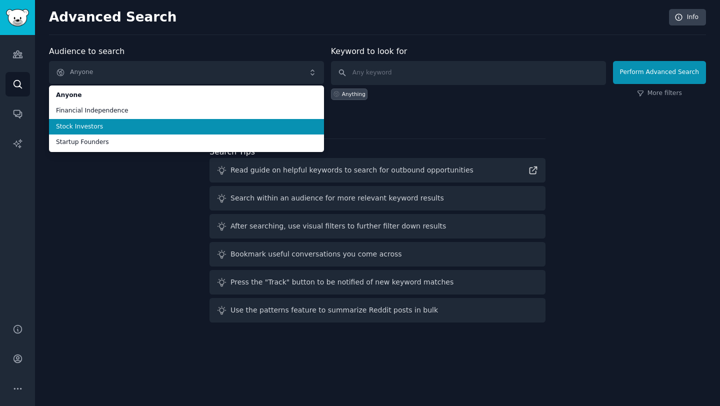 This screenshot has height=406, width=720. I want to click on div: Bookmark useful conversations you come across, so click(316, 254).